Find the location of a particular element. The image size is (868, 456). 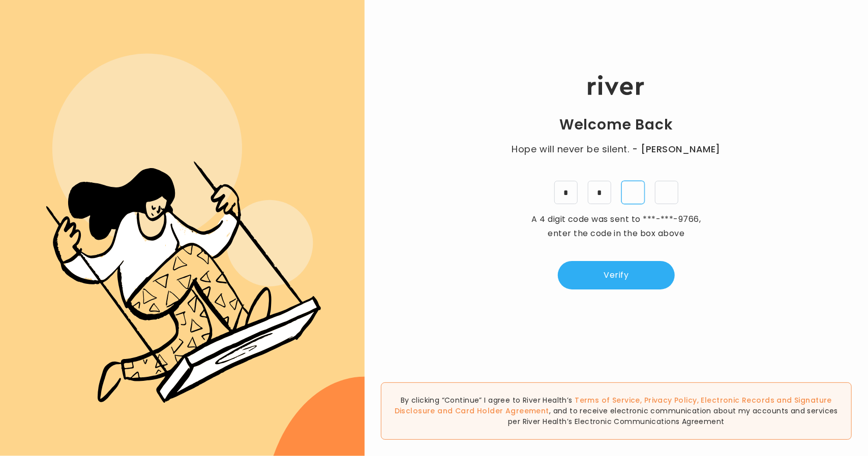

div: By clicking “Continue” I agree to River Health’s is located at coordinates (617, 411).